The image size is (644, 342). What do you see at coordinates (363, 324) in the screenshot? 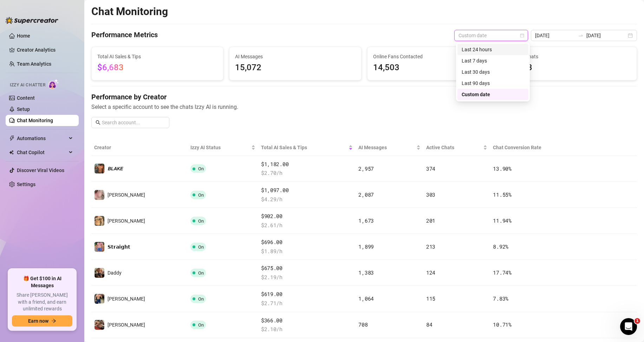
I see `span: 708` at bounding box center [363, 324].